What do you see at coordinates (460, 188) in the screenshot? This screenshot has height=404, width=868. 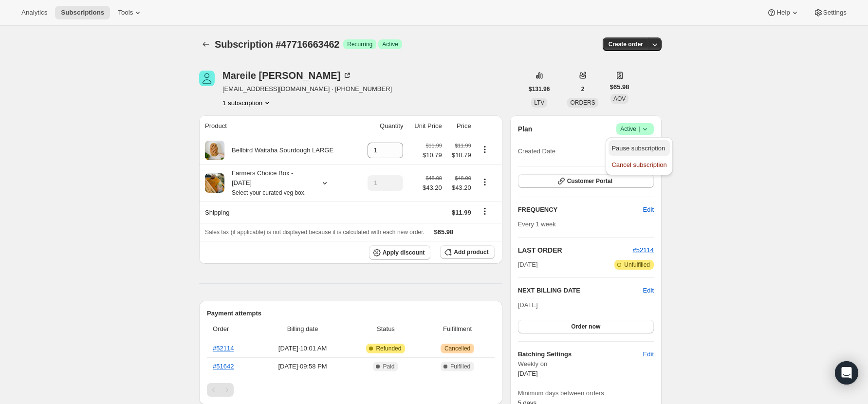 I see `span: $43.20` at bounding box center [460, 188].